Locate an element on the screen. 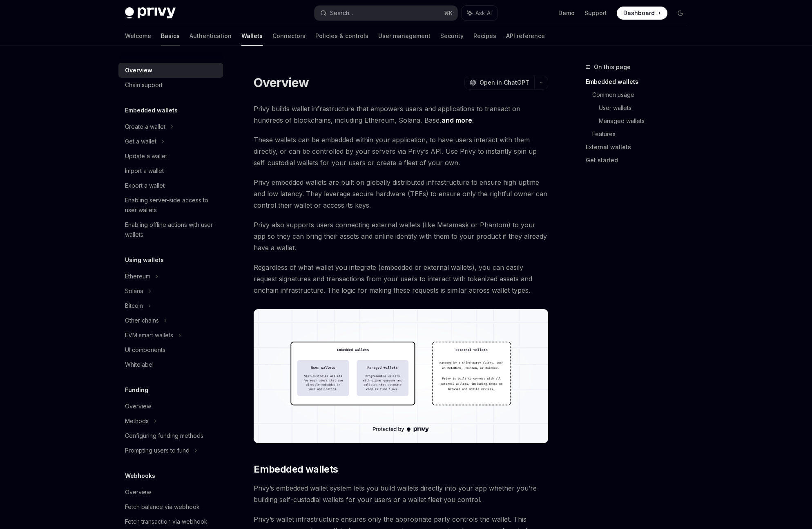 The image size is (812, 529). div: Create a wallet is located at coordinates (146, 127).